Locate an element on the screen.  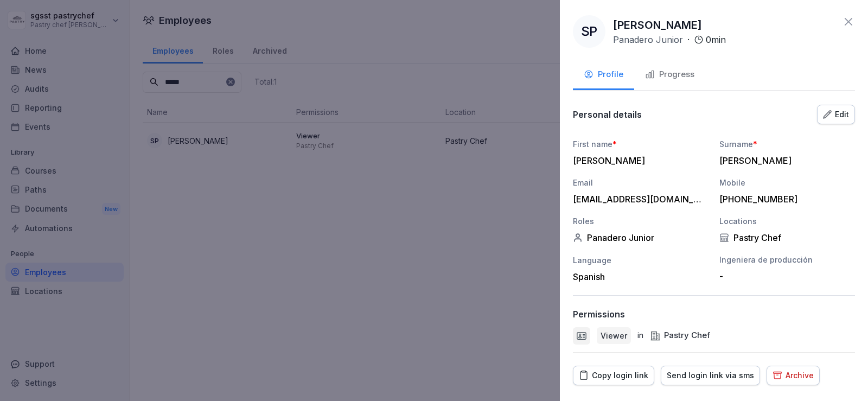
div: Progress is located at coordinates (669, 74).